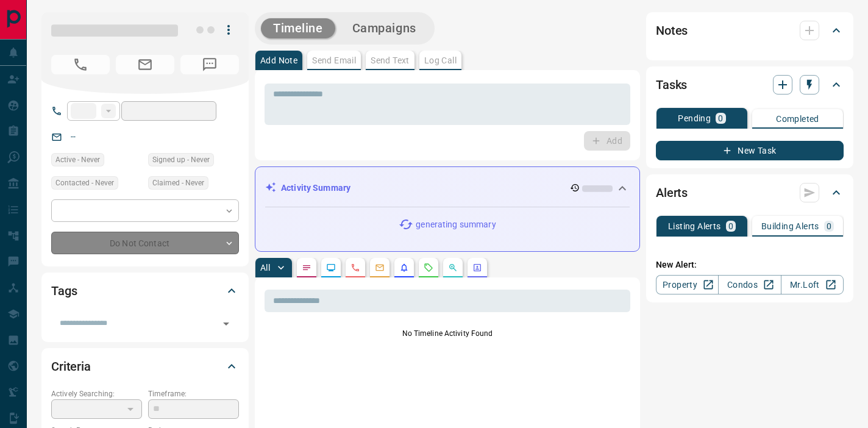 The image size is (868, 428). I want to click on a: Condos, so click(749, 285).